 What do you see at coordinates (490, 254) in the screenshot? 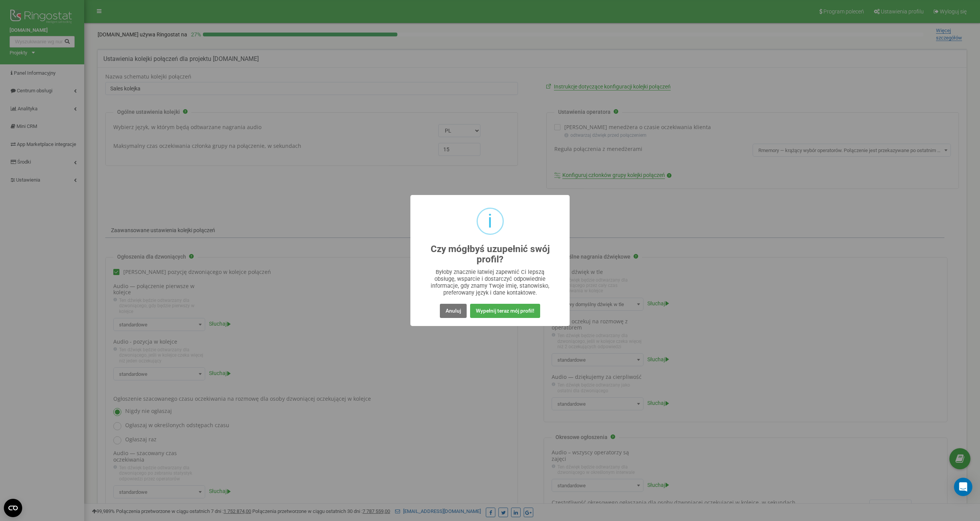
I see `h2: Czy mógłbyś uzupełnić swój profil?` at bounding box center [490, 254].